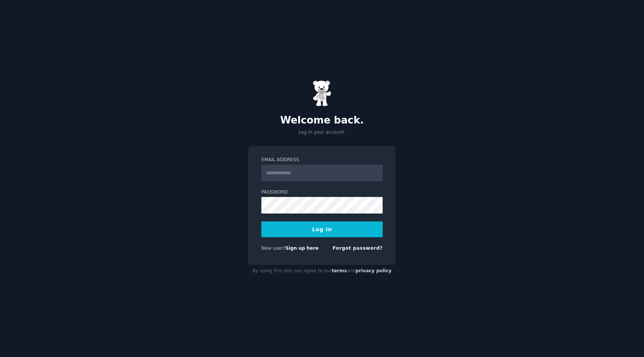 This screenshot has height=357, width=644. I want to click on button: Log In, so click(322, 230).